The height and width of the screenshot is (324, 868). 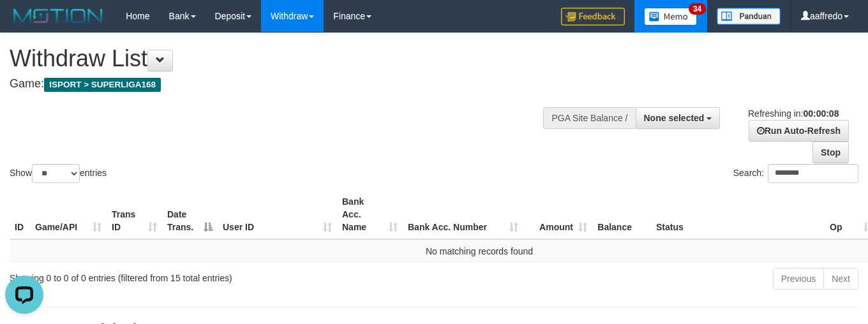 I want to click on button: None selected, so click(x=678, y=118).